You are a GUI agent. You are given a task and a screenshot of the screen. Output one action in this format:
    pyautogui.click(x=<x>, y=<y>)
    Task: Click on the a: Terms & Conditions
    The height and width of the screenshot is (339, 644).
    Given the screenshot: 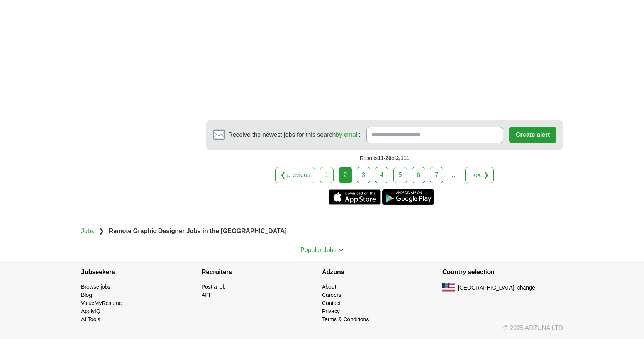 What is the action you would take?
    pyautogui.click(x=345, y=319)
    